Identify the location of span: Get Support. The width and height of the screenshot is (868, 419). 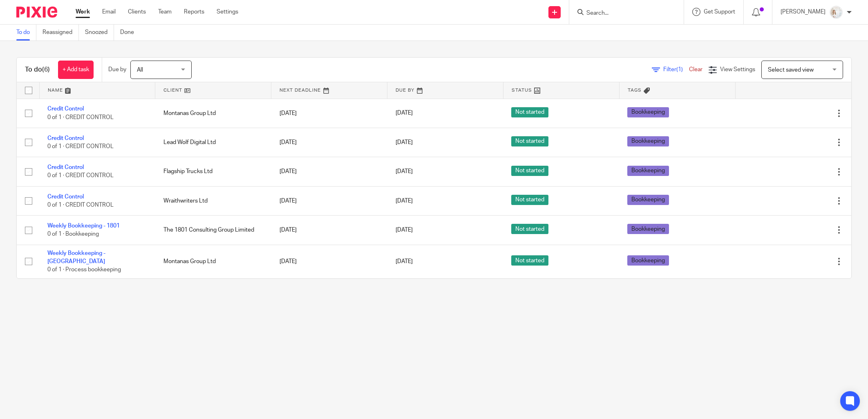
(719, 12).